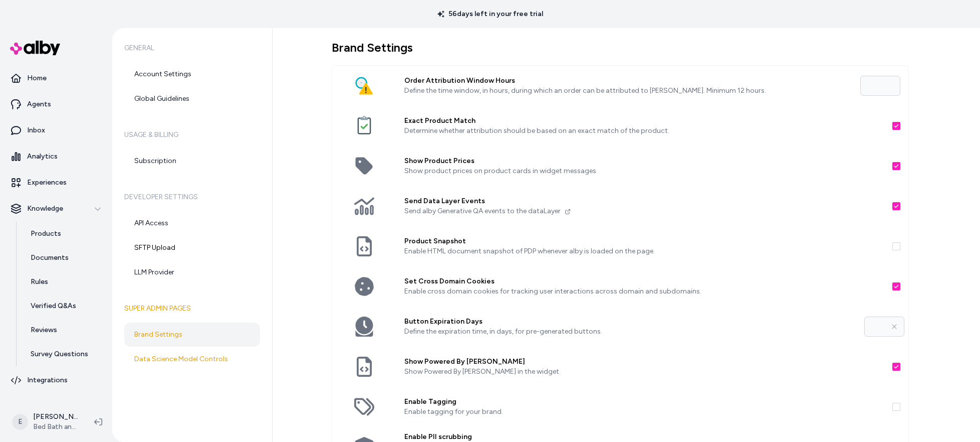 Image resolution: width=980 pixels, height=442 pixels. I want to click on p: Inbox, so click(36, 131).